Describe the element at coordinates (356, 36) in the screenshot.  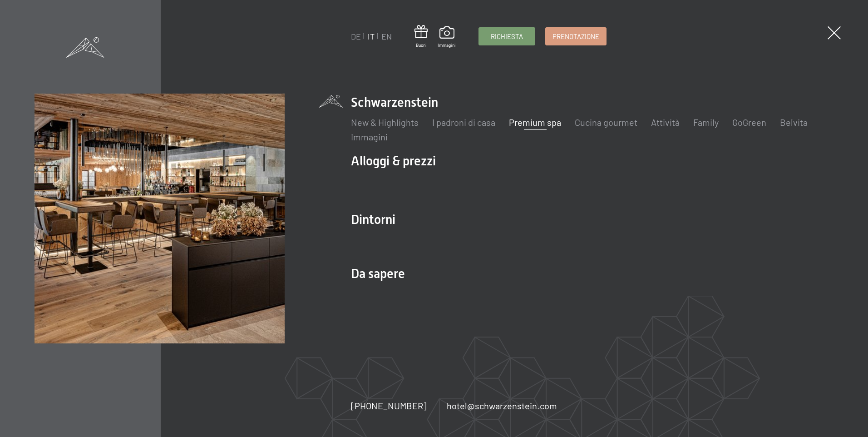
I see `a: DE` at that location.